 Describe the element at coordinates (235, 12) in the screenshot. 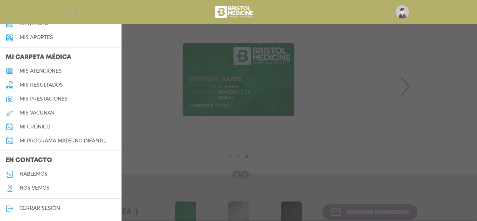

I see `img: bristol-medicine-blanco.png` at that location.